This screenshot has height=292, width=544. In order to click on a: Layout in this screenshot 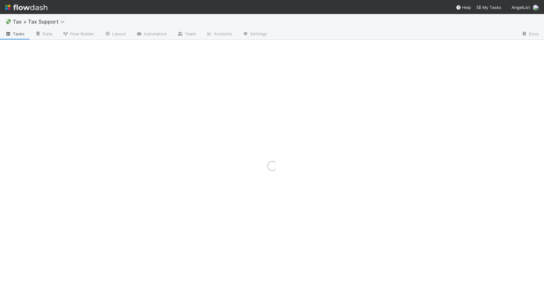, I will do `click(115, 34)`.